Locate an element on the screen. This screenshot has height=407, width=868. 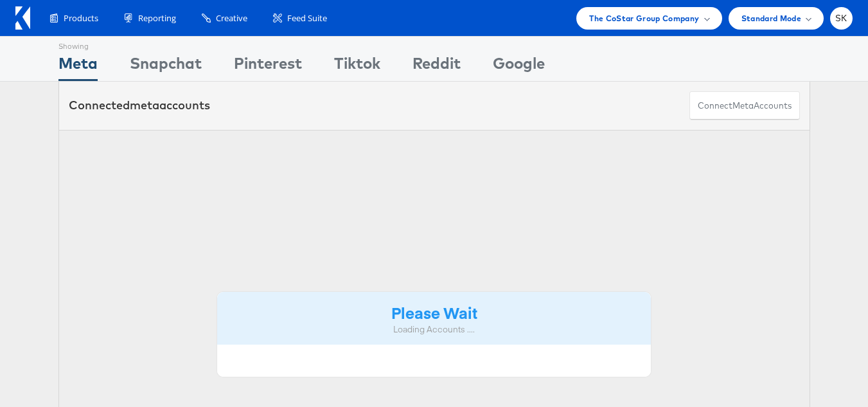
div: Meta is located at coordinates (77, 67).